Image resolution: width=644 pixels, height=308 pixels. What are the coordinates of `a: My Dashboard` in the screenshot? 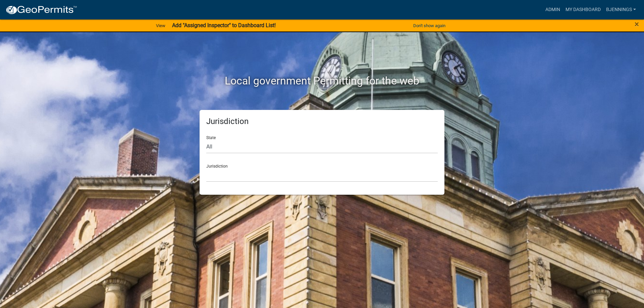 It's located at (583, 9).